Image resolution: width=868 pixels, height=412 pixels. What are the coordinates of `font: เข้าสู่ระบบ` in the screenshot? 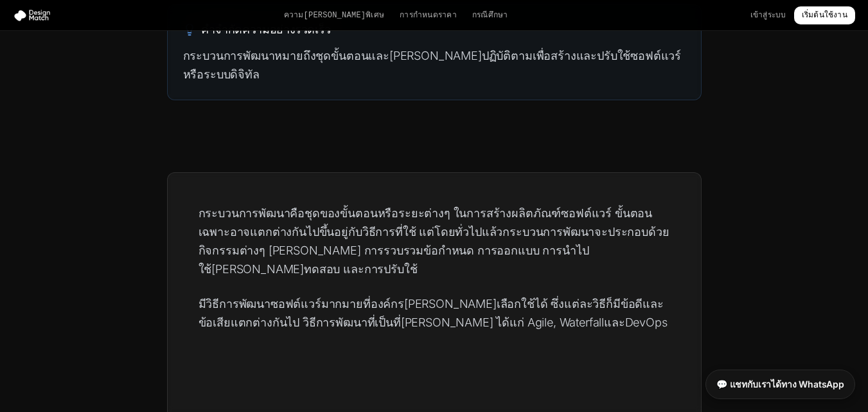 It's located at (769, 15).